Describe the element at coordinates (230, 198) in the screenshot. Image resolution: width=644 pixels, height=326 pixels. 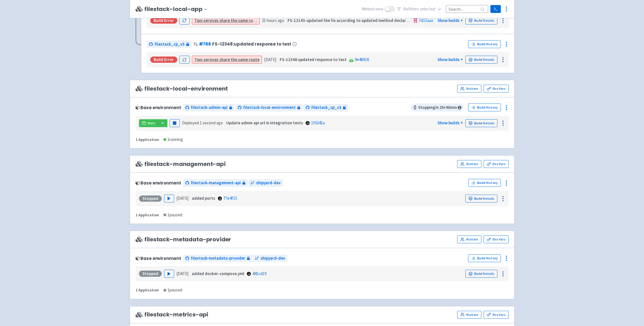
I see `a: 77e4f15` at that location.